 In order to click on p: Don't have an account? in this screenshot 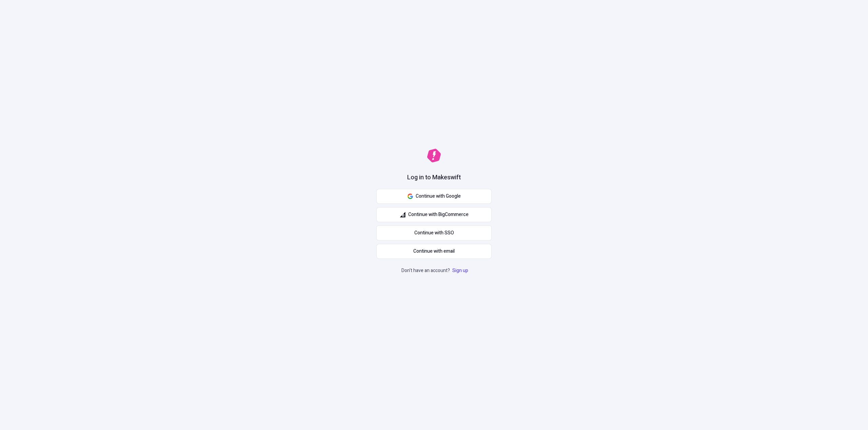, I will do `click(435, 270)`.